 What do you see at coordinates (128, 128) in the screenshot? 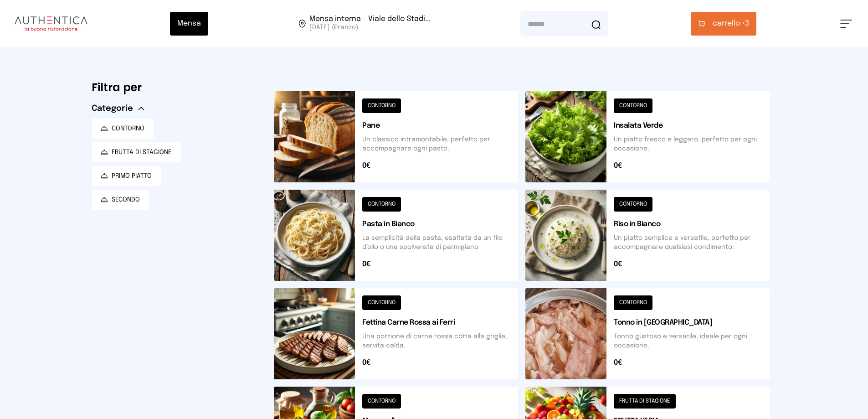
I see `span: CONTORNO` at bounding box center [128, 128].